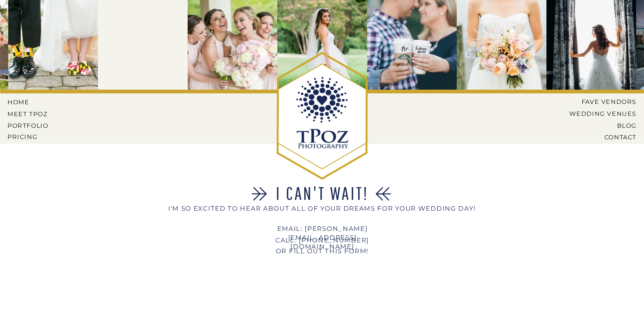  I want to click on a: Fave Vendors, so click(605, 102).